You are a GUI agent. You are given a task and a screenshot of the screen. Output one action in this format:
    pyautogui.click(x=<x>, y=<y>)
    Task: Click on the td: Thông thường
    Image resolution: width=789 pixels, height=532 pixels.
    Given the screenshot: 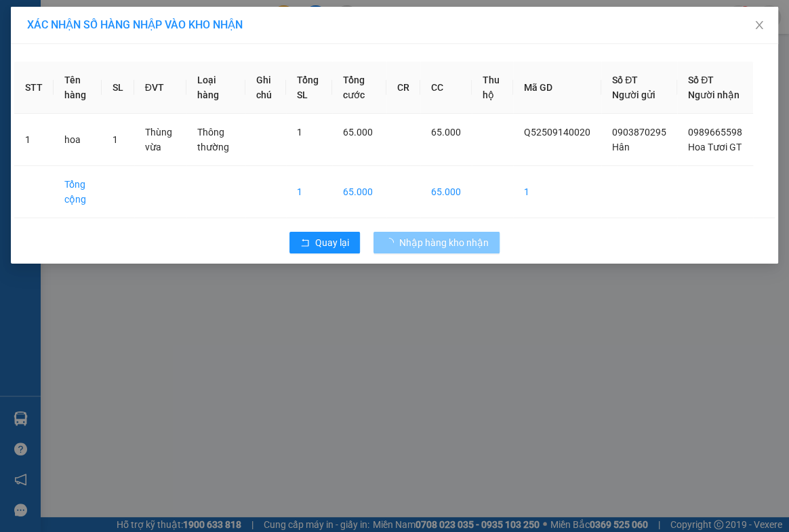 What is the action you would take?
    pyautogui.click(x=215, y=139)
    